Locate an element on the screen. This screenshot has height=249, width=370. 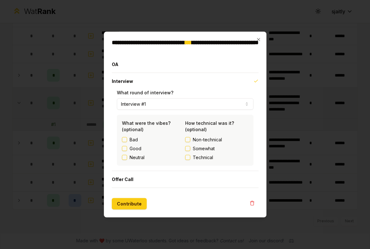
label: What were the vibes? (optional) is located at coordinates (146, 126).